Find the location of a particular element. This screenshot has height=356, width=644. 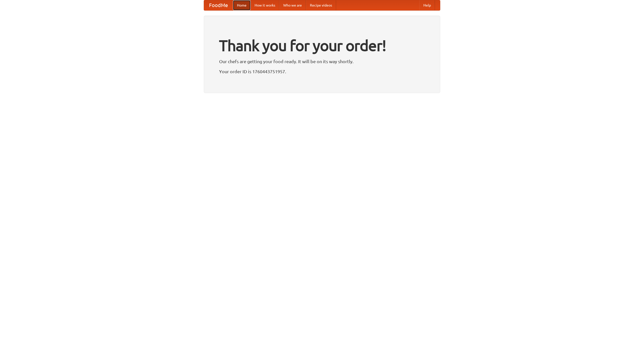

a: FoodMe is located at coordinates (218, 5).